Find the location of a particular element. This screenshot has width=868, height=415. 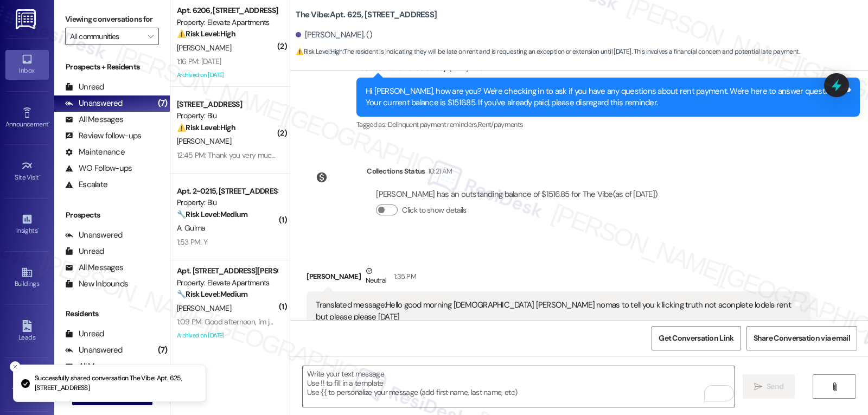

img: ResiDesk Logo is located at coordinates (27, 19).